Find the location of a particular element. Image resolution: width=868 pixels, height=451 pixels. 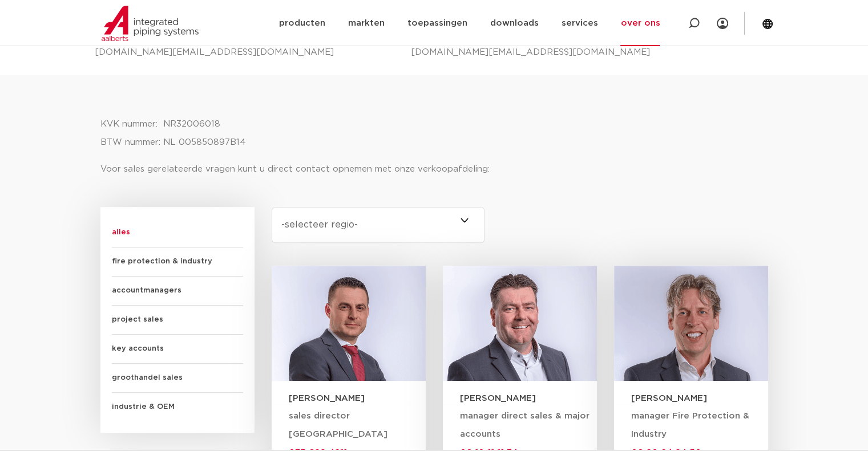

span: key accounts is located at coordinates (177, 349).